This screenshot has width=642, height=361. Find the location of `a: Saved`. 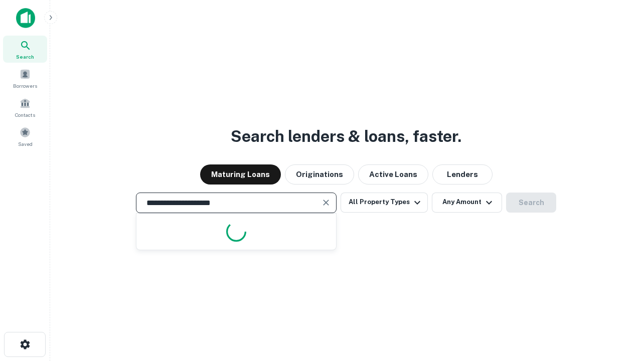

a: Saved is located at coordinates (25, 136).